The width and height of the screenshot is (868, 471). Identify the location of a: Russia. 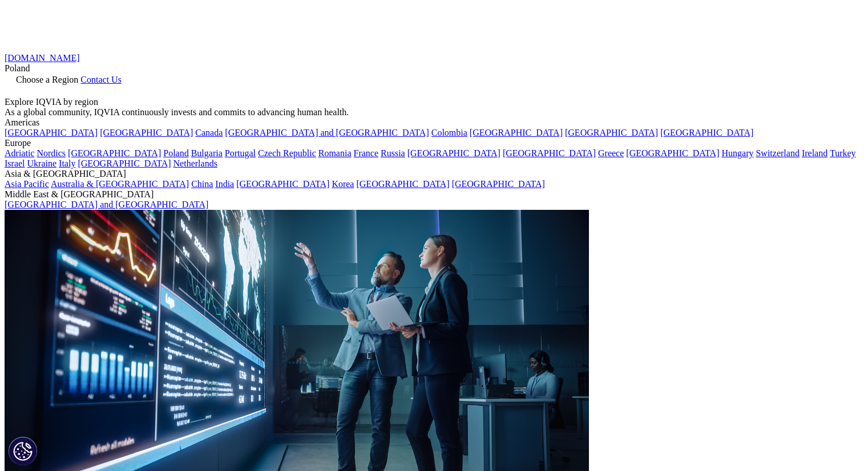
(393, 153).